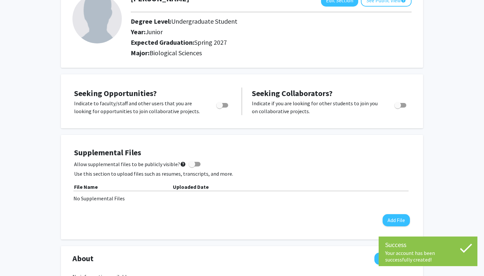  I want to click on b: Uploaded Date, so click(191, 187).